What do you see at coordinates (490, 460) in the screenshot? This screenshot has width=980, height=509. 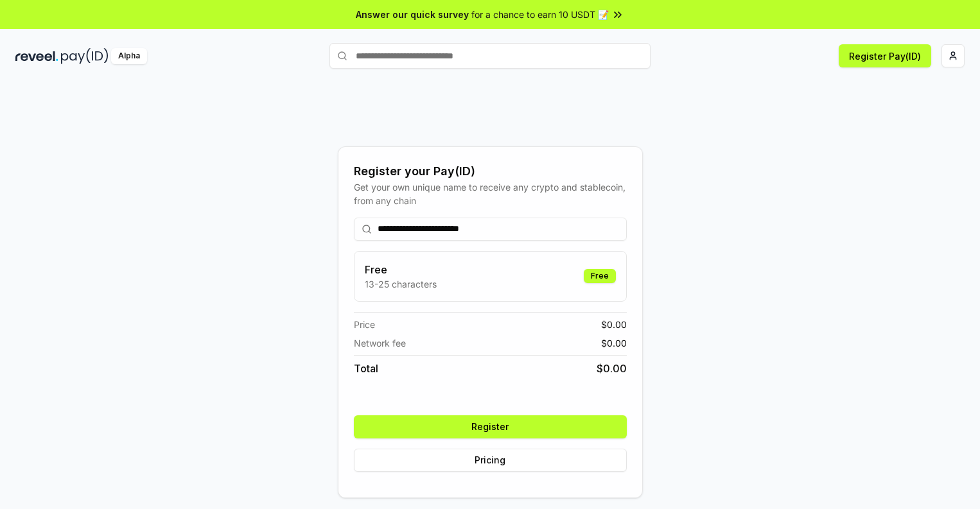 I see `button: Pricing` at bounding box center [490, 460].